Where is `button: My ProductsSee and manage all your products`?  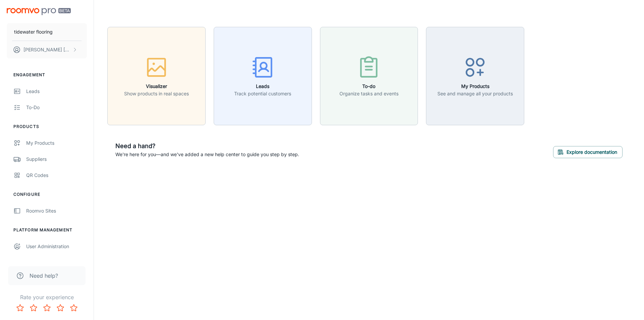 button: My ProductsSee and manage all your products is located at coordinates (475, 76).